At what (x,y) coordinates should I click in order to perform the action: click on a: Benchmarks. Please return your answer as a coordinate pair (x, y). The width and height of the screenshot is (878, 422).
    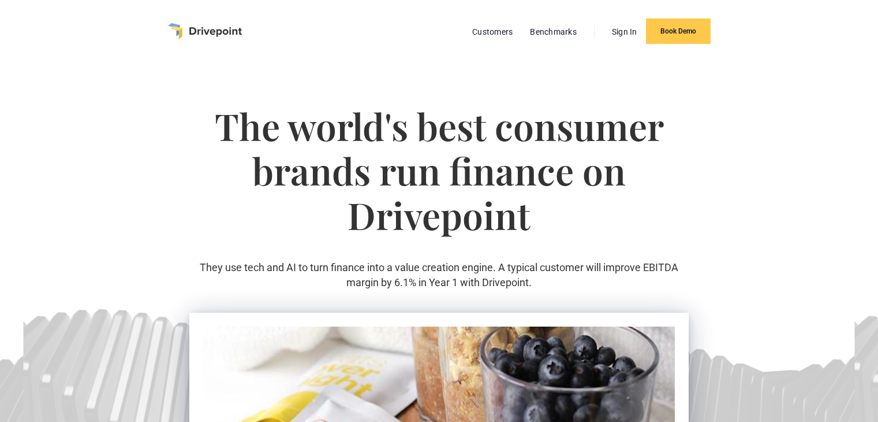
    Looking at the image, I should click on (553, 32).